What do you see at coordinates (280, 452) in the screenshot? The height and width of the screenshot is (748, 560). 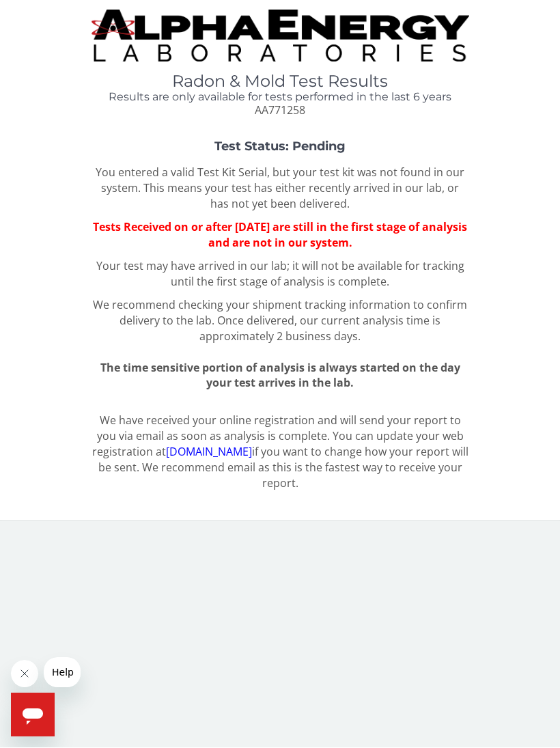 I see `p: We have received your online registration and will send your report to you via email as soon as a...` at bounding box center [280, 452].